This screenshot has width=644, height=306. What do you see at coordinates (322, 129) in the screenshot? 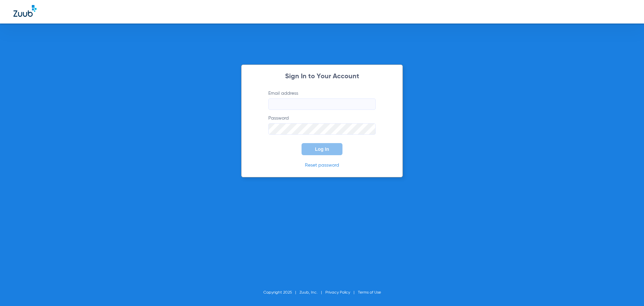
I see `input: Password` at bounding box center [322, 129].